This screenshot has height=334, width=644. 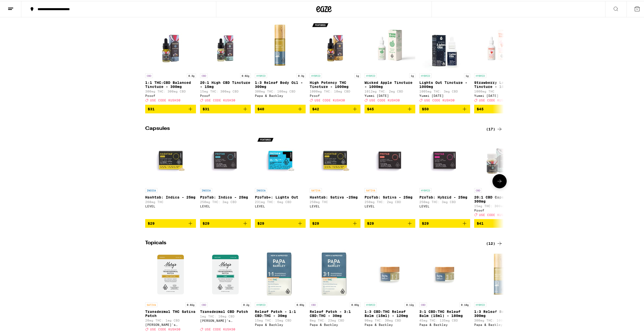 What do you see at coordinates (494, 242) in the screenshot?
I see `a: (12)` at bounding box center [494, 242].